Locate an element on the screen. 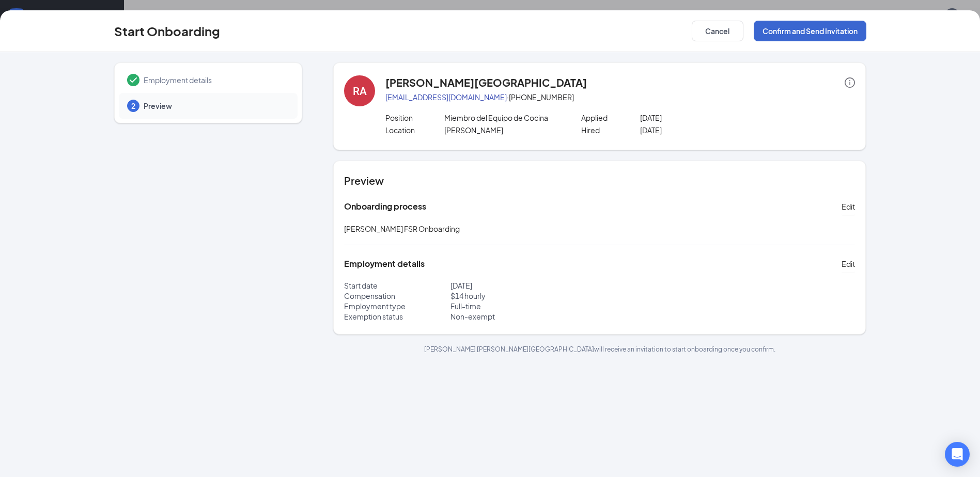 The height and width of the screenshot is (477, 980). p: Hired is located at coordinates (610, 130).